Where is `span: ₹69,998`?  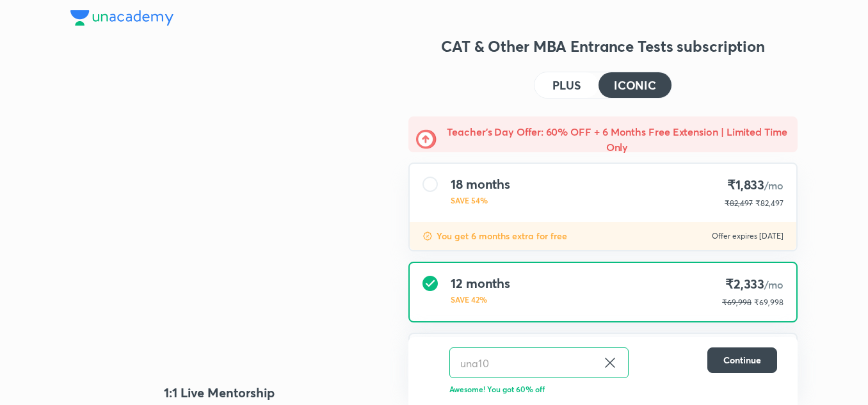
span: ₹69,998 is located at coordinates (769, 302).